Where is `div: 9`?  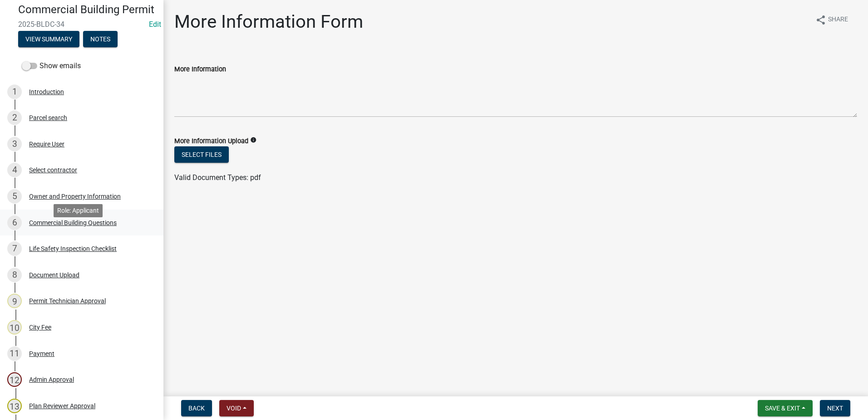 div: 9 is located at coordinates (15, 301).